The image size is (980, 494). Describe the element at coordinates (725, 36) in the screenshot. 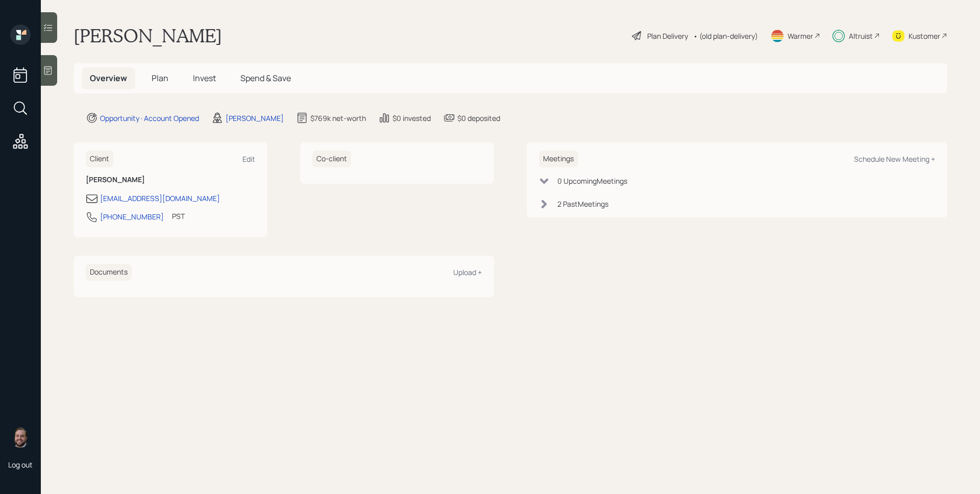

I see `div: • (old plan-delivery)` at that location.